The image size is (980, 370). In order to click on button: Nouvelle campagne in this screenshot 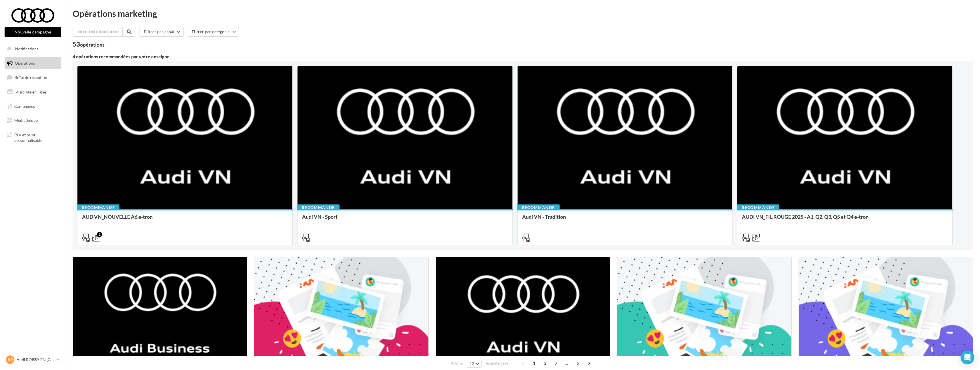, I will do `click(33, 32)`.